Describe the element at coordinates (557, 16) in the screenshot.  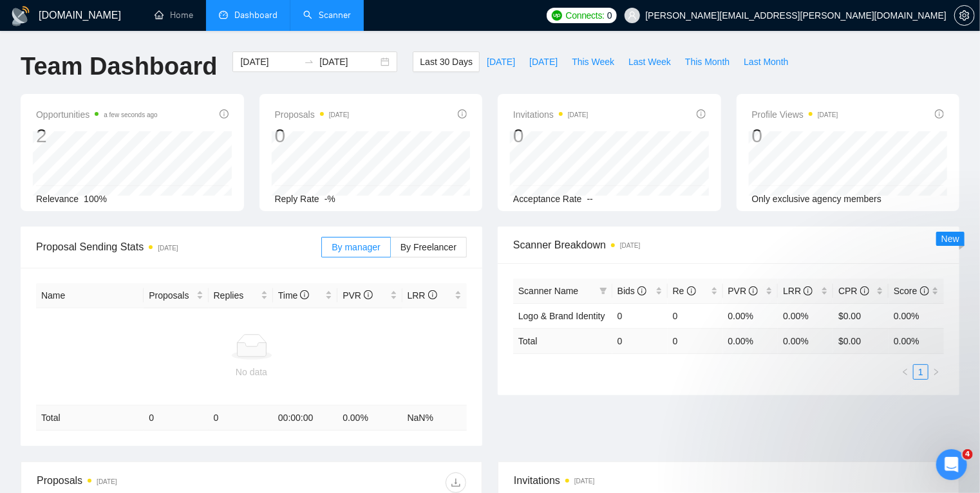
I see `img: upwork-logo.png` at that location.